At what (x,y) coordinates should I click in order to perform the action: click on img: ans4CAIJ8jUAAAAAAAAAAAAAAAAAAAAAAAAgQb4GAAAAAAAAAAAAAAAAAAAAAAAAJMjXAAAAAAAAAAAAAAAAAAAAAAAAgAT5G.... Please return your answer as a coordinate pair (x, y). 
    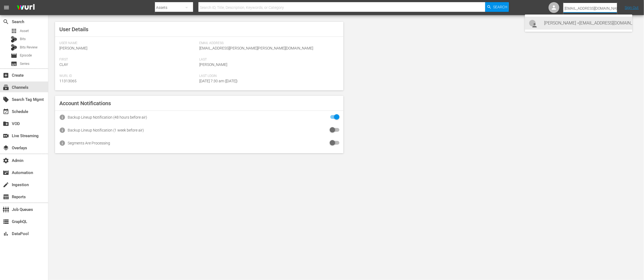
    Looking at the image, I should click on (26, 8).